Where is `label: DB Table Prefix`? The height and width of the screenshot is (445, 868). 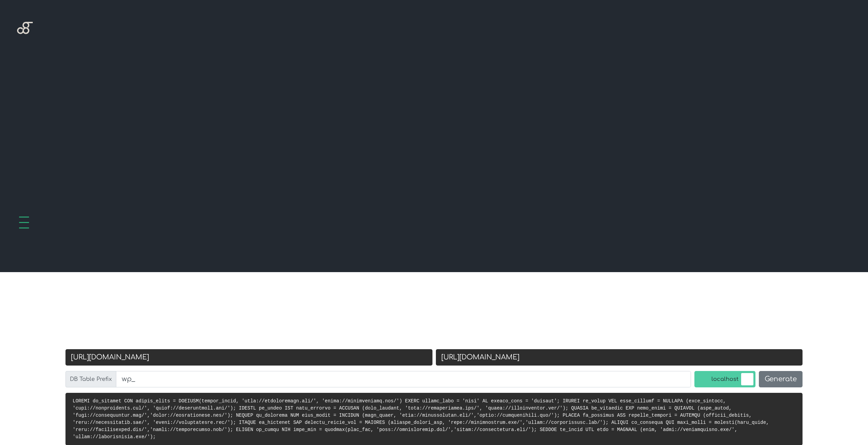
label: DB Table Prefix is located at coordinates (91, 379).